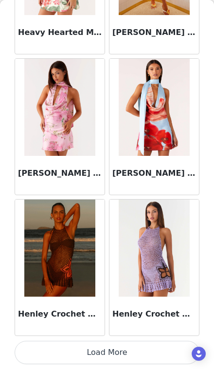 This screenshot has height=369, width=214. What do you see at coordinates (59, 107) in the screenshot?
I see `img: Heidi Mini Dress - Pink Floral` at bounding box center [59, 107].